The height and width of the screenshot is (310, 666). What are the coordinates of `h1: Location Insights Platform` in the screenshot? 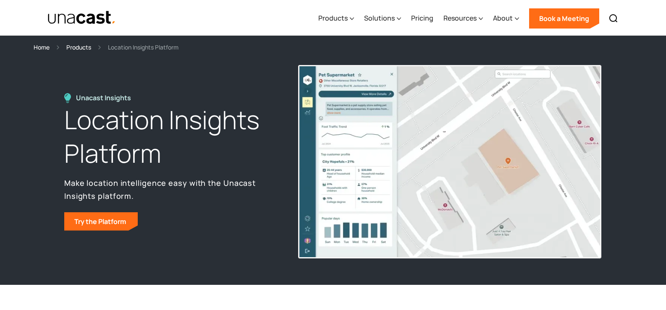 It's located at (172, 137).